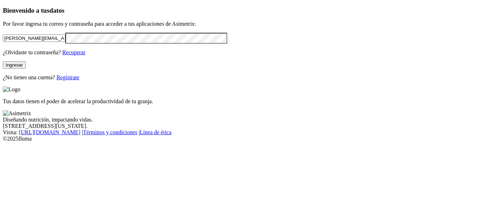 Image resolution: width=482 pixels, height=211 pixels. I want to click on a: Recuperar, so click(74, 52).